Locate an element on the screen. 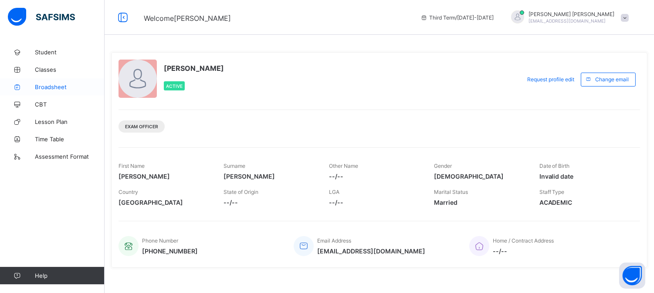 This screenshot has height=293, width=654. span: Surname is located at coordinates (234, 166).